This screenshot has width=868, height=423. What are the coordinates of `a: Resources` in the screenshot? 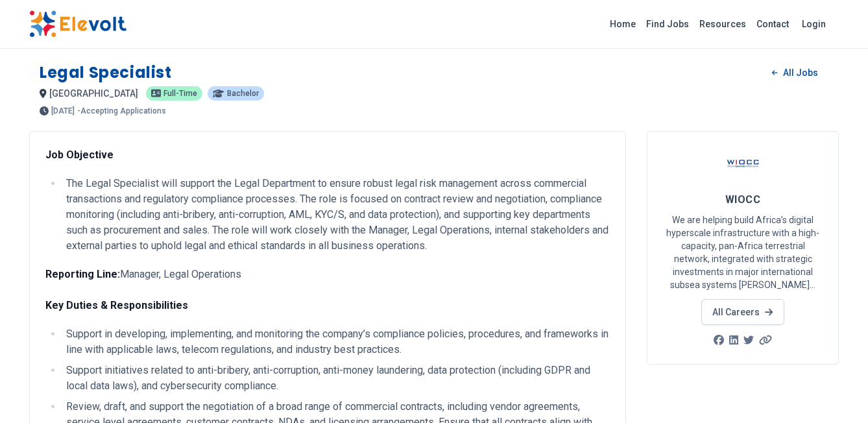 It's located at (723, 24).